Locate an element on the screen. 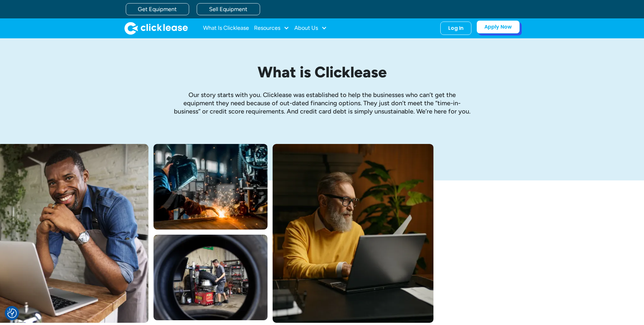 Image resolution: width=644 pixels, height=325 pixels. img: Clicklease logo is located at coordinates (156, 28).